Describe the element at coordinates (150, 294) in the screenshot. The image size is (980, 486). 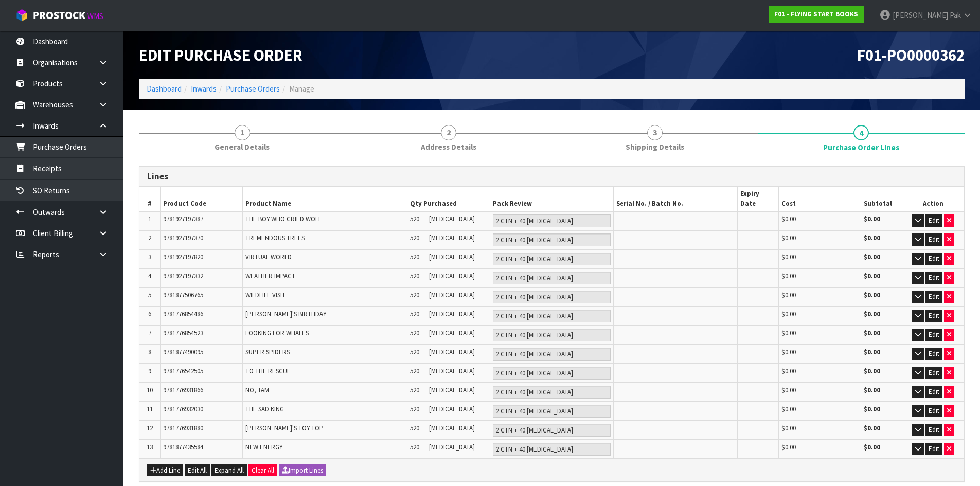
I see `span: 5` at that location.